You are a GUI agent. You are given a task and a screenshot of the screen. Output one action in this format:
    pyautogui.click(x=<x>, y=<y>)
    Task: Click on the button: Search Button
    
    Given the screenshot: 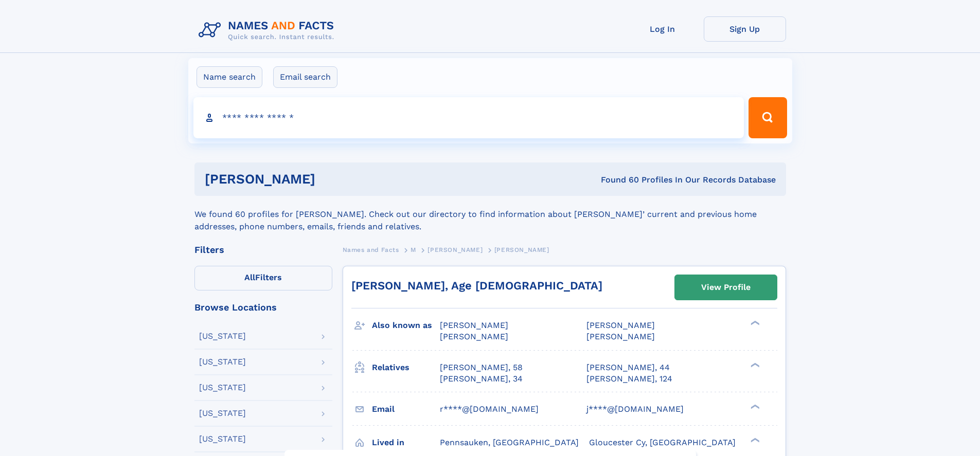 What is the action you would take?
    pyautogui.click(x=768, y=118)
    